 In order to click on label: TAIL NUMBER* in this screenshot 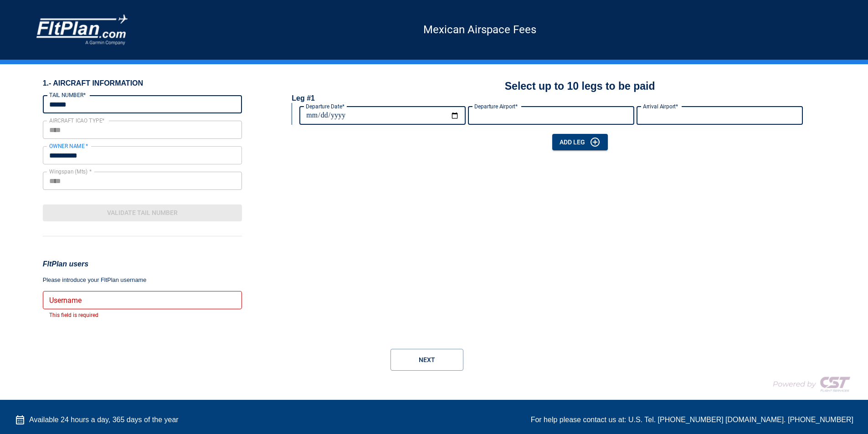, I will do `click(68, 95)`.